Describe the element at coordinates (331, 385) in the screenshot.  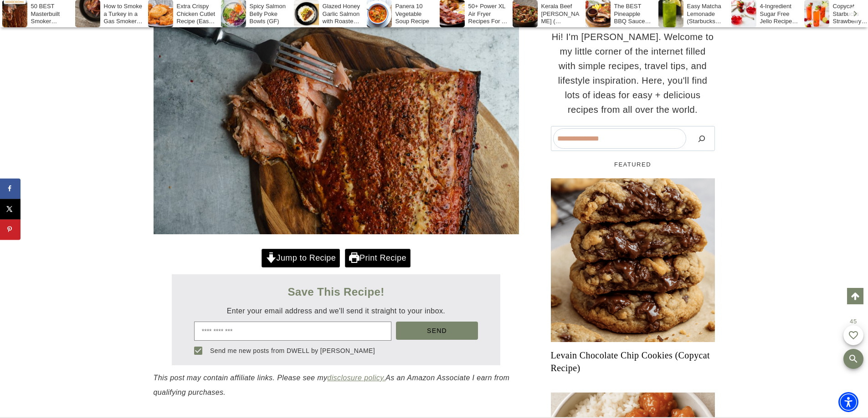
I see `em: This post may contain affiliate links. Please see my As an Amazon Associate I earn from qualifyin...` at that location.